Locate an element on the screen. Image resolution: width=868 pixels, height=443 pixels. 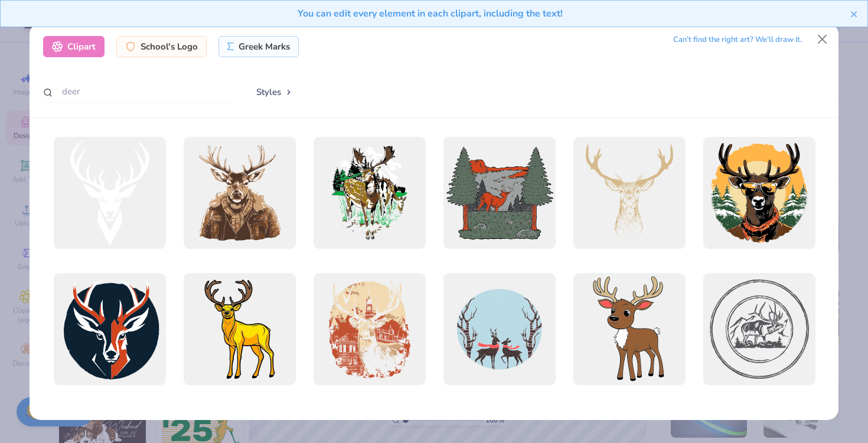
button: Close is located at coordinates (823, 39).